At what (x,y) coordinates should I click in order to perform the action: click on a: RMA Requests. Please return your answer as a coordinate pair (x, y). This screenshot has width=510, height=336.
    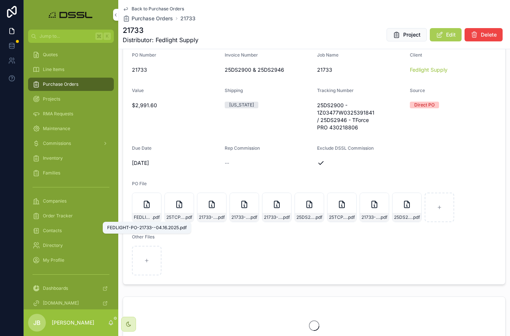
    Looking at the image, I should click on (71, 114).